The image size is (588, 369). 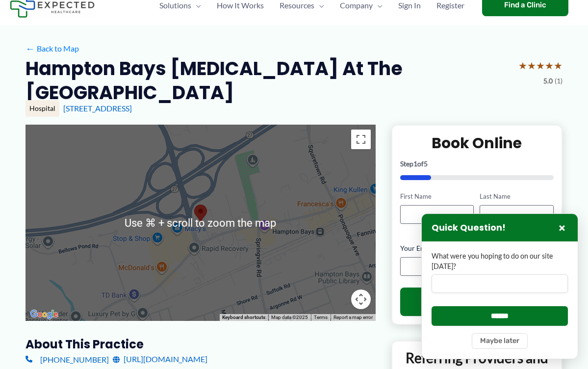 What do you see at coordinates (548, 81) in the screenshot?
I see `span: 5.0` at bounding box center [548, 81].